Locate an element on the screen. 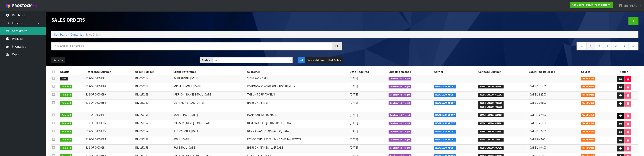 The width and height of the screenshot is (644, 156). button: Show: 10 is located at coordinates (58, 61).